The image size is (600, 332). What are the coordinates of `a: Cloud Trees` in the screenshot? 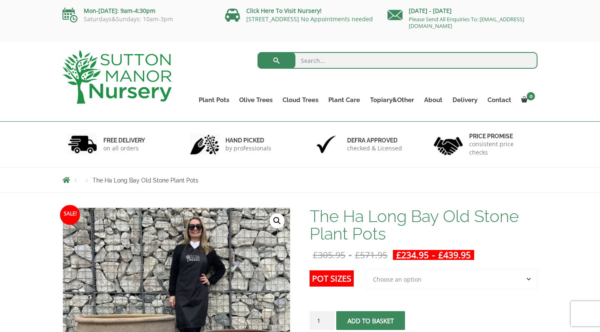 It's located at (300, 100).